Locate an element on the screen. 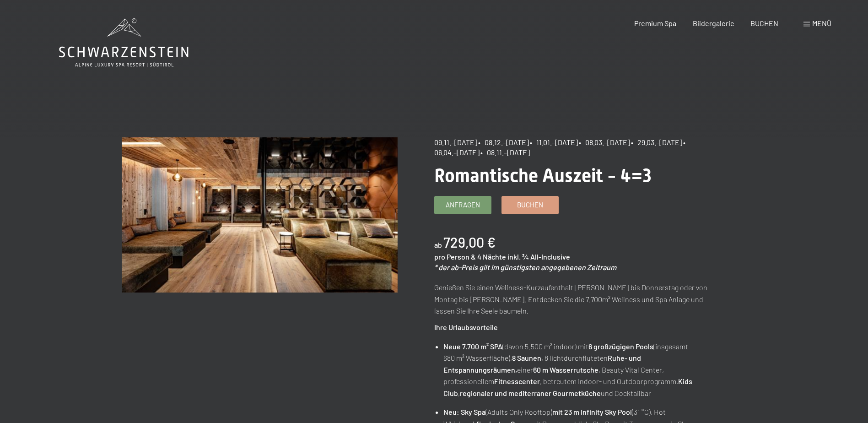 Image resolution: width=868 pixels, height=423 pixels. span: pro Person & is located at coordinates (455, 256).